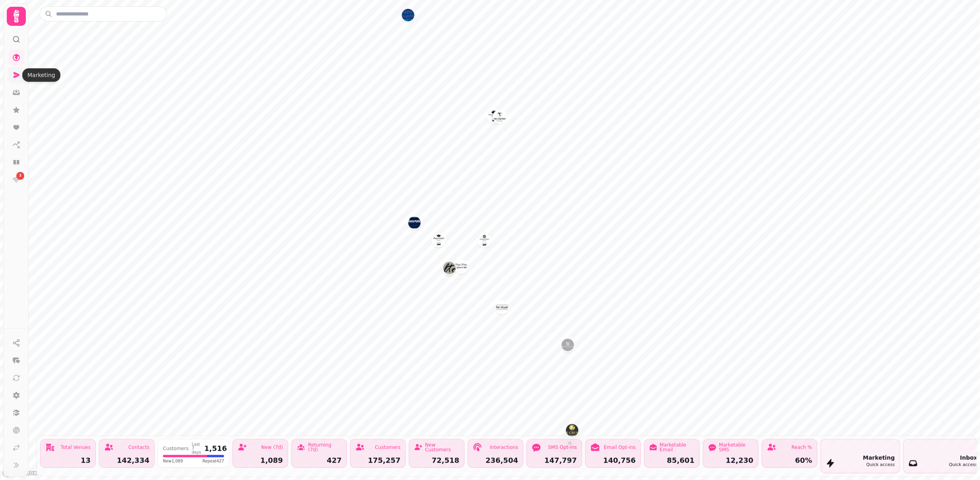 The height and width of the screenshot is (480, 980). Describe the element at coordinates (17, 180) in the screenshot. I see `a: 3` at that location.